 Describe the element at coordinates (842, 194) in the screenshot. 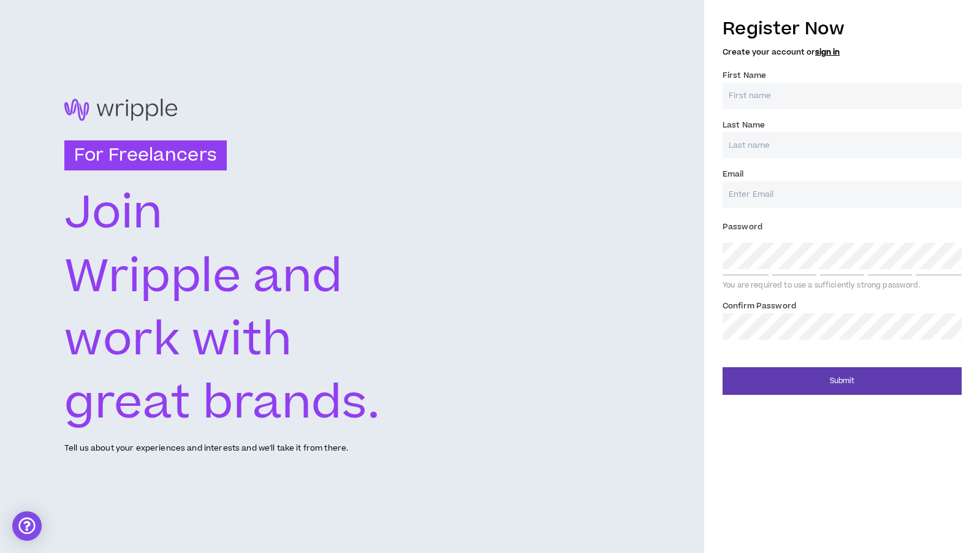

I see `input: Enter Email` at that location.